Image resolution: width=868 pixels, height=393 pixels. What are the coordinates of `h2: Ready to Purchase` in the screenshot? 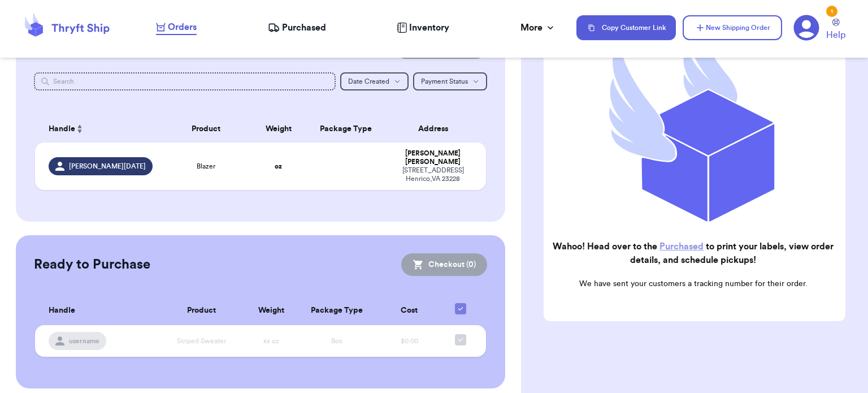 It's located at (92, 264).